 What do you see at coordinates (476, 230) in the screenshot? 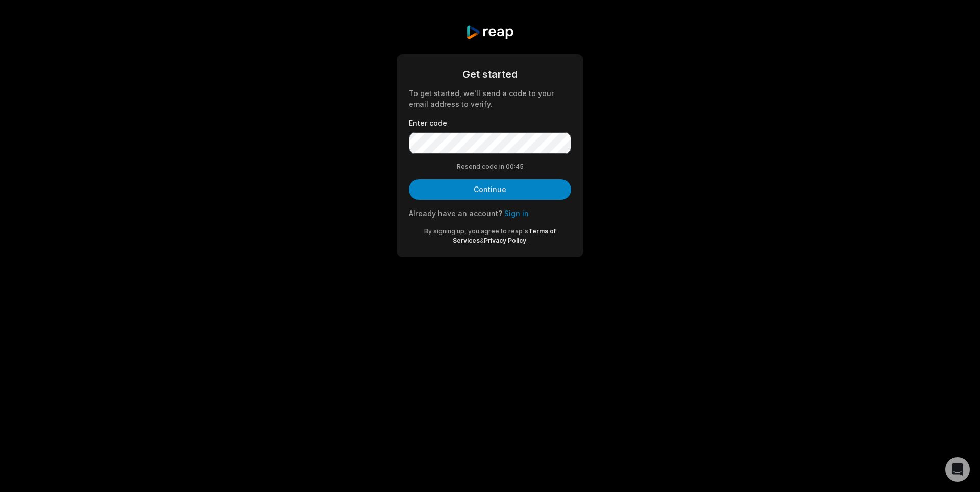
I see `span: By signing up, you agree to reap's` at bounding box center [476, 230].